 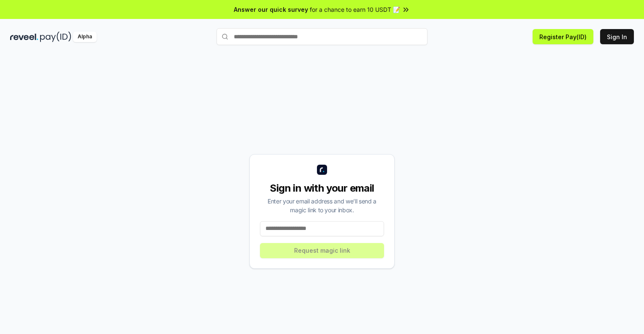 What do you see at coordinates (56, 36) in the screenshot?
I see `img: pay_id` at bounding box center [56, 36].